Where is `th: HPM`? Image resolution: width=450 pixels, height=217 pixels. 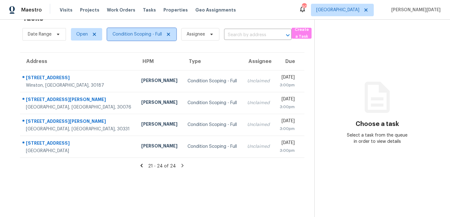
th: HPM is located at coordinates (159, 62).